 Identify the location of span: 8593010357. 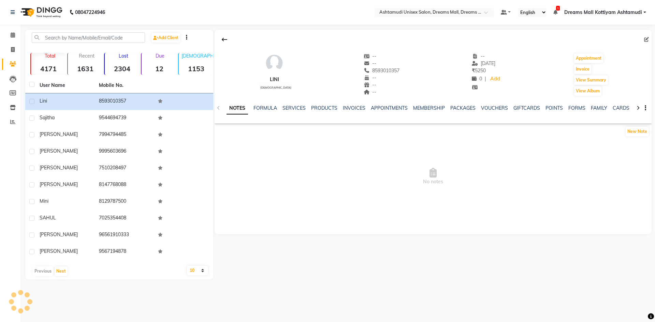
(382, 71).